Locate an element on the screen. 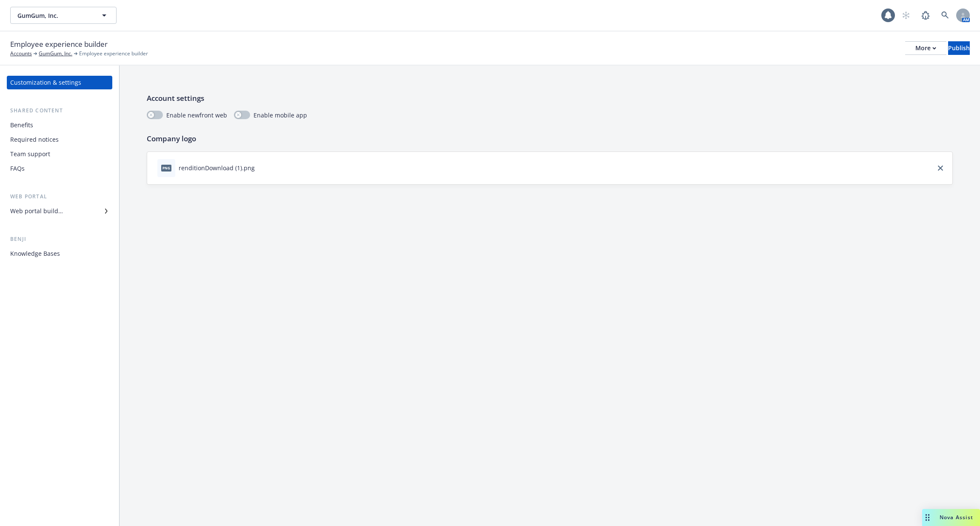 This screenshot has width=980, height=526. div: Publish is located at coordinates (959, 48).